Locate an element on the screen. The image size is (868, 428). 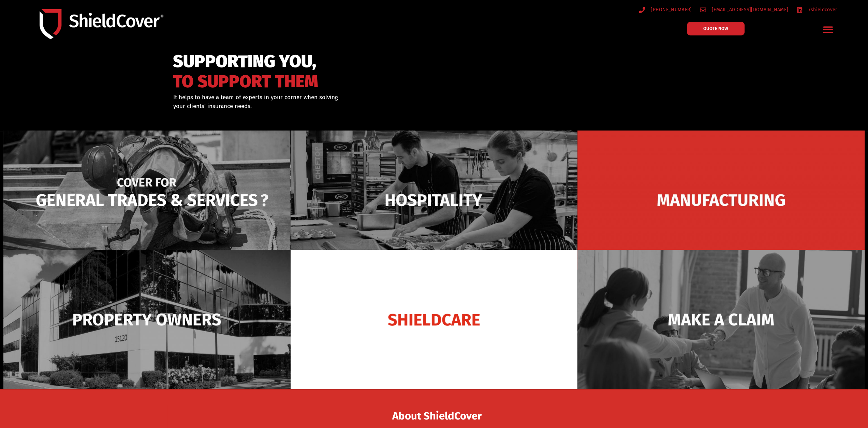
span: QUOTE NOW is located at coordinates (715, 28).